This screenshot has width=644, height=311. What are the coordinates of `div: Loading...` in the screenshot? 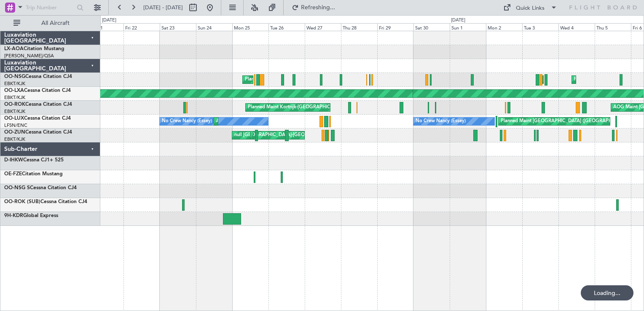 It's located at (607, 293).